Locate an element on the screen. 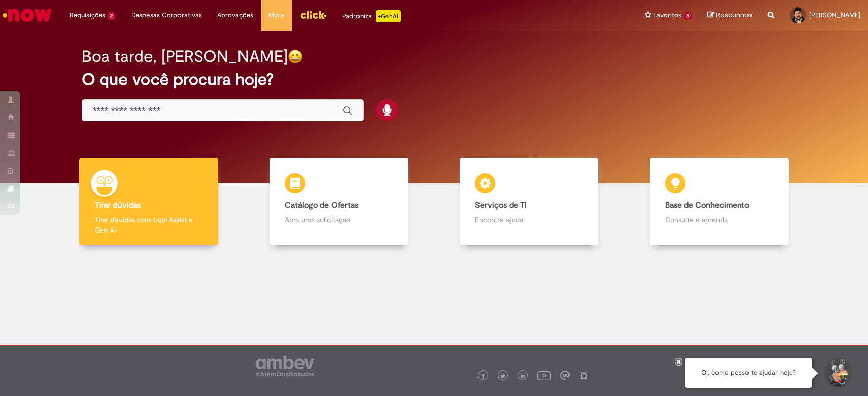  p: Consulte e aprenda is located at coordinates (719, 220).